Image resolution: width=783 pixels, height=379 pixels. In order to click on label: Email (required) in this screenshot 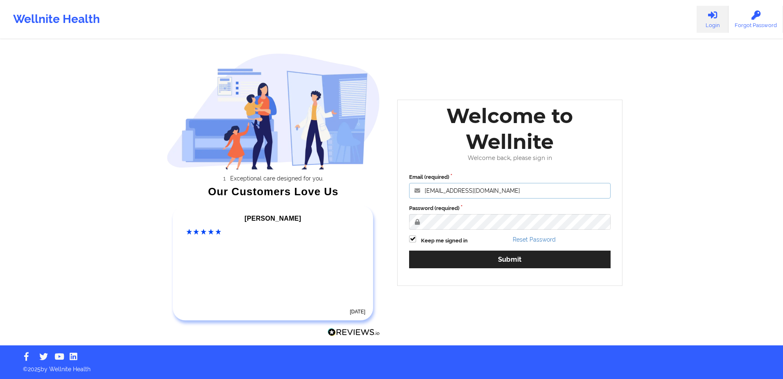, I will do `click(510, 177)`.